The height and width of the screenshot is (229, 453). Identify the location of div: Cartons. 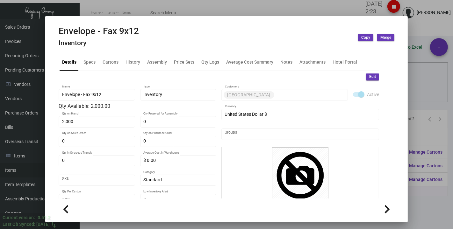
(111, 62).